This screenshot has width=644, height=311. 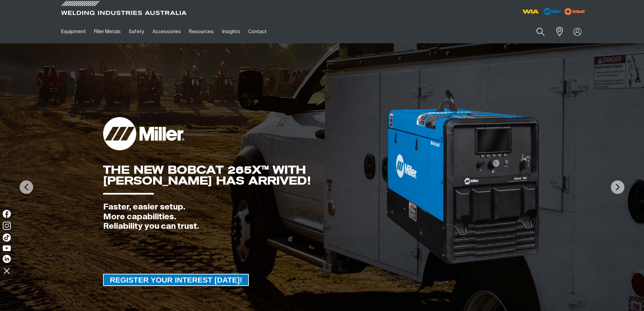 What do you see at coordinates (575, 12) in the screenshot?
I see `a: miller` at bounding box center [575, 12].